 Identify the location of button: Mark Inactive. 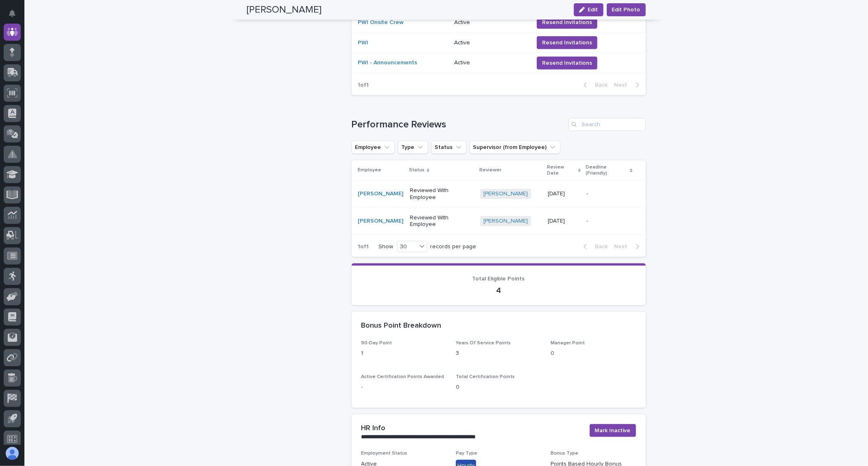
(613, 431).